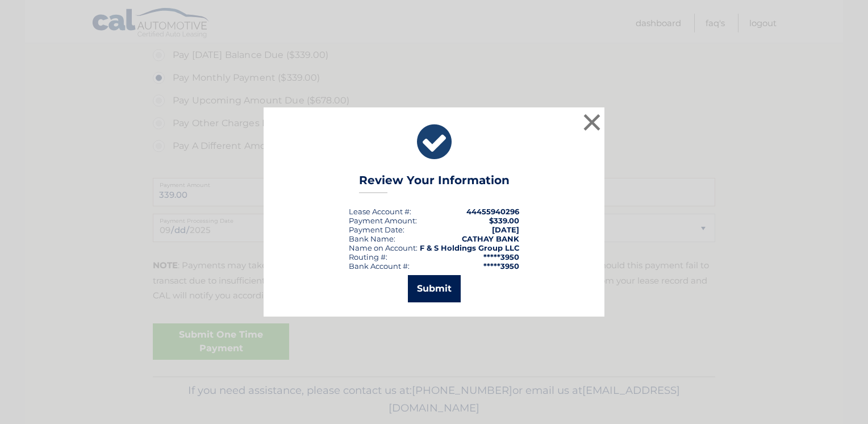 The width and height of the screenshot is (868, 424). What do you see at coordinates (434, 183) in the screenshot?
I see `h3: Review Your Information` at bounding box center [434, 183].